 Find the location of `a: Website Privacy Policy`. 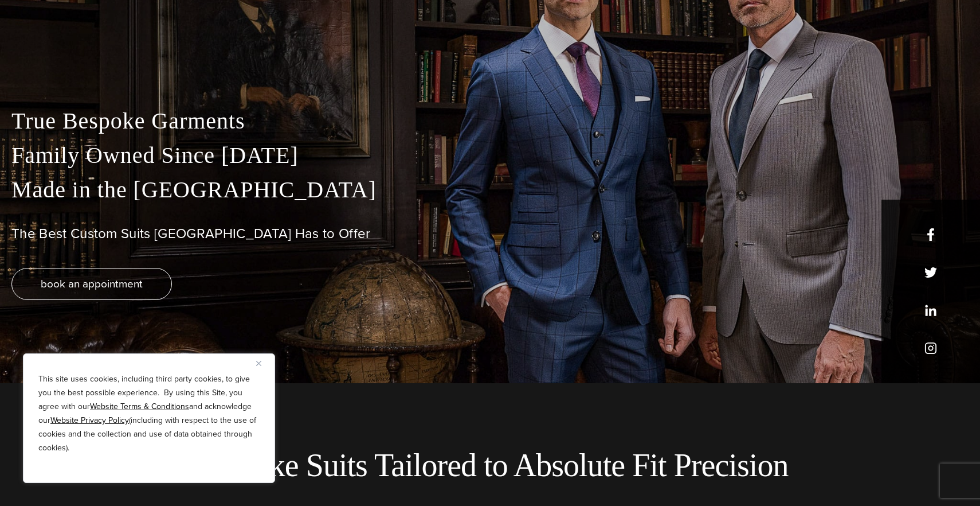

a: Website Privacy Policy is located at coordinates (89, 420).